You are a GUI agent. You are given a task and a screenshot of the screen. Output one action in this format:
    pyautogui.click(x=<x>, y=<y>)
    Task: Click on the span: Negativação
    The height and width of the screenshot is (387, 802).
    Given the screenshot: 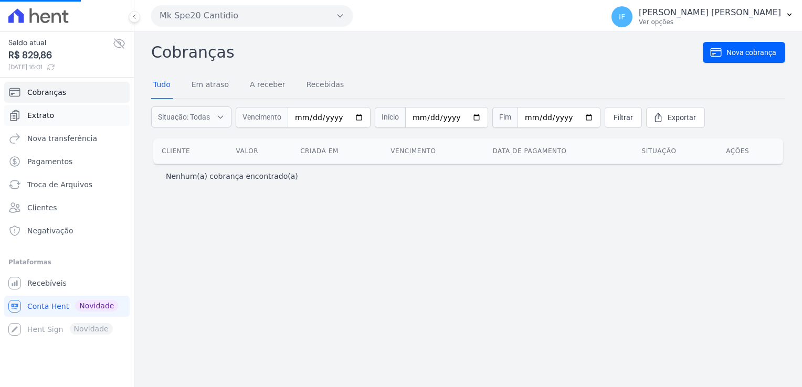 What is the action you would take?
    pyautogui.click(x=50, y=231)
    